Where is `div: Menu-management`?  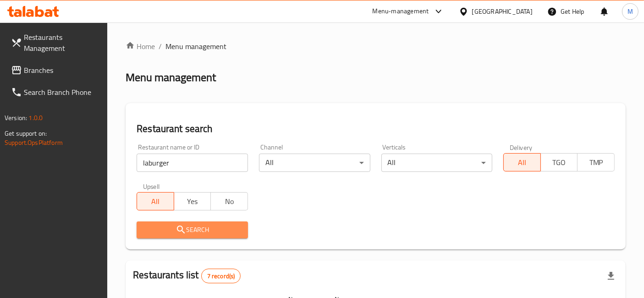
div: Menu-management is located at coordinates (400, 12).